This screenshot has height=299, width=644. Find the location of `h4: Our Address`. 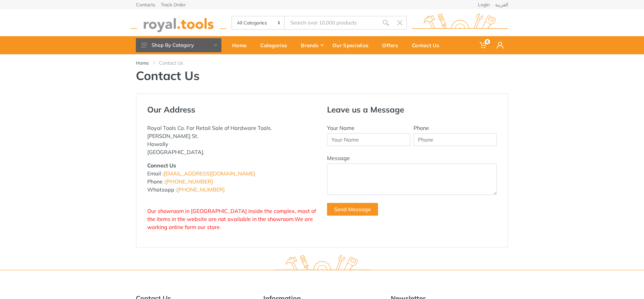

h4: Our Address is located at coordinates (232, 109).